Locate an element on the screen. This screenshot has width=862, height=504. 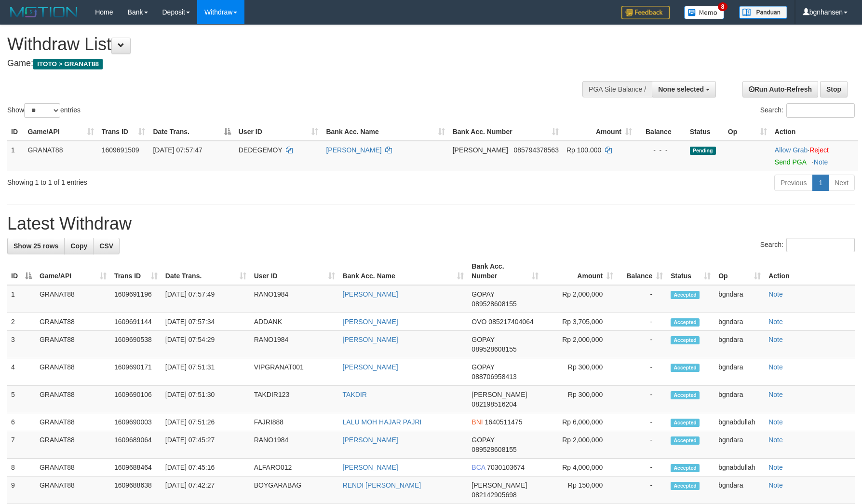
td: 1609691144 is located at coordinates (136, 322).